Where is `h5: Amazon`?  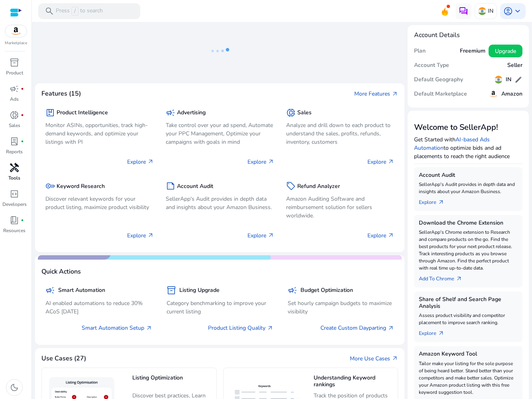
h5: Amazon is located at coordinates (512, 94).